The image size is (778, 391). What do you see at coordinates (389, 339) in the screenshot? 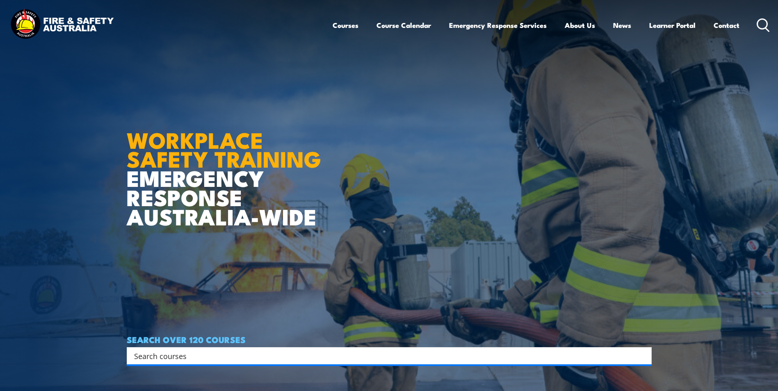
I see `h4: SEARCH OVER 120 COURSES` at bounding box center [389, 339].